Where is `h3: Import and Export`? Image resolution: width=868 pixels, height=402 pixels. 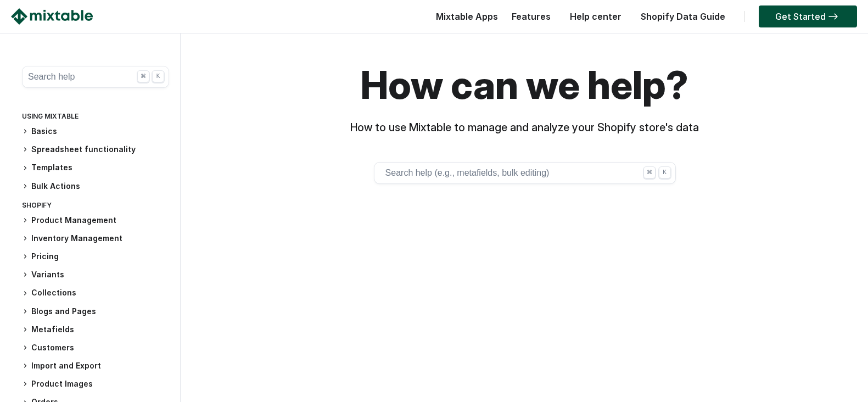
h3: Import and Export is located at coordinates (95, 366).